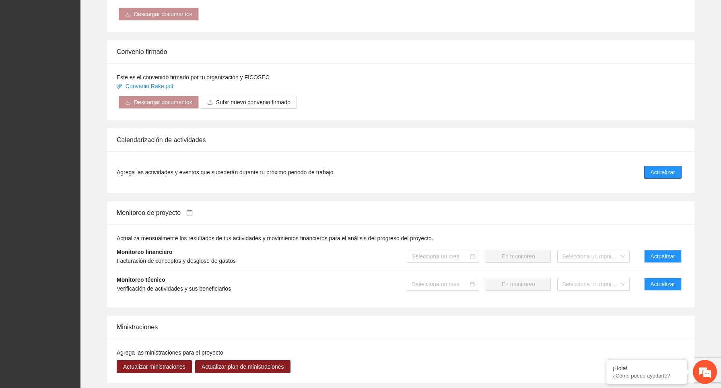 Image resolution: width=721 pixels, height=388 pixels. What do you see at coordinates (89, 46) in the screenshot?
I see `div: Chatee con nosotros ahora` at bounding box center [89, 46].